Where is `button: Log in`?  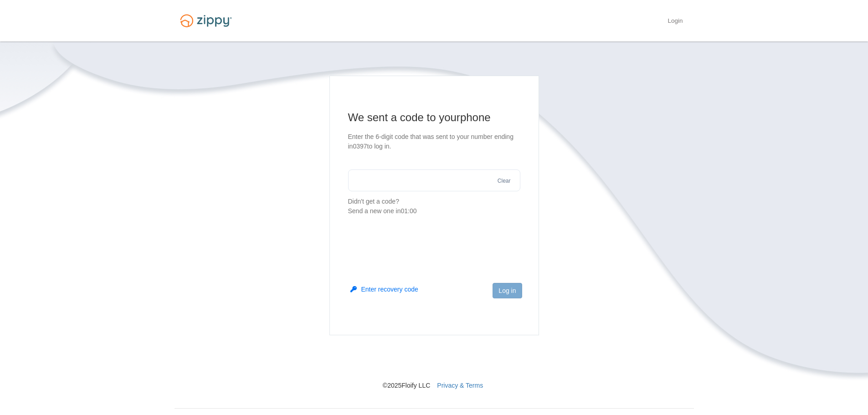
button: Log in is located at coordinates (507, 291).